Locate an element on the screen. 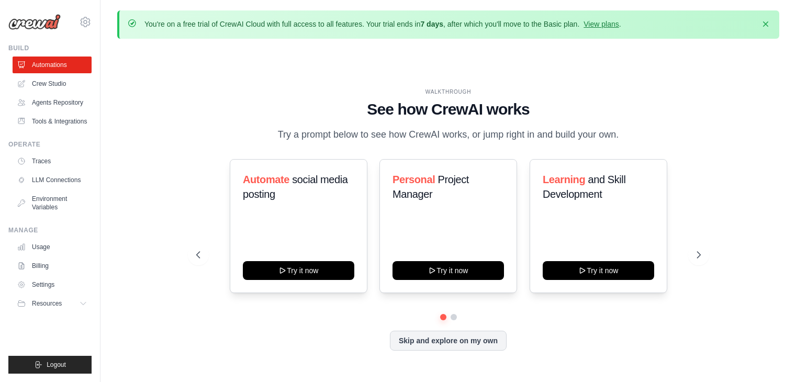  strong: 7 days is located at coordinates (432, 24).